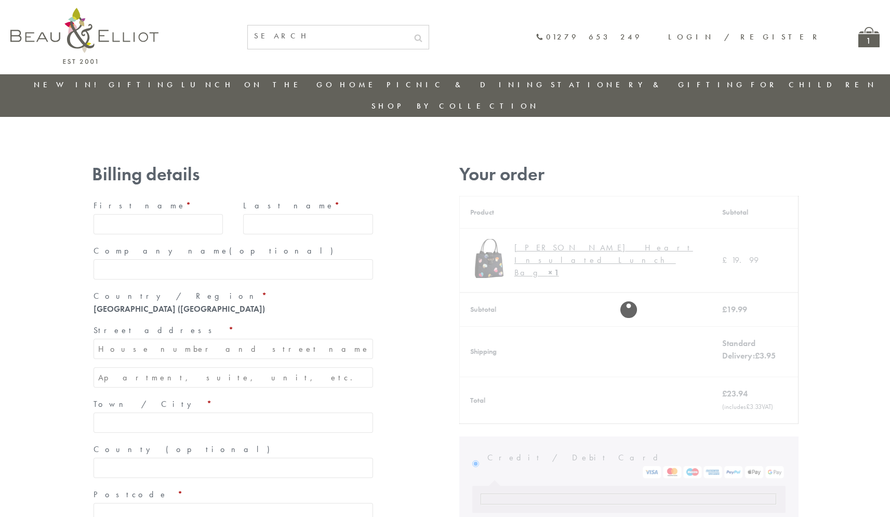 This screenshot has width=890, height=517. Describe the element at coordinates (233, 348) in the screenshot. I see `input: House number and street name` at that location.